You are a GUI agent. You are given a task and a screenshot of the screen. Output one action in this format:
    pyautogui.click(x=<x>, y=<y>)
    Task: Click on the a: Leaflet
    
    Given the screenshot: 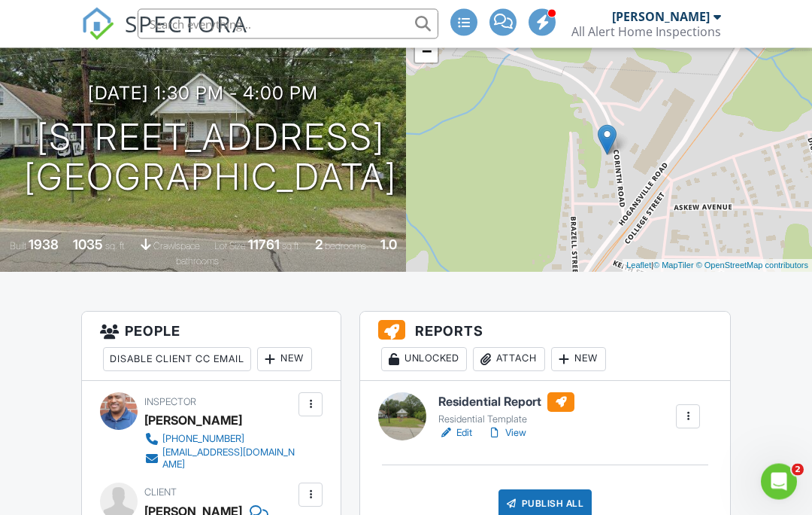 What is the action you would take?
    pyautogui.click(x=638, y=266)
    